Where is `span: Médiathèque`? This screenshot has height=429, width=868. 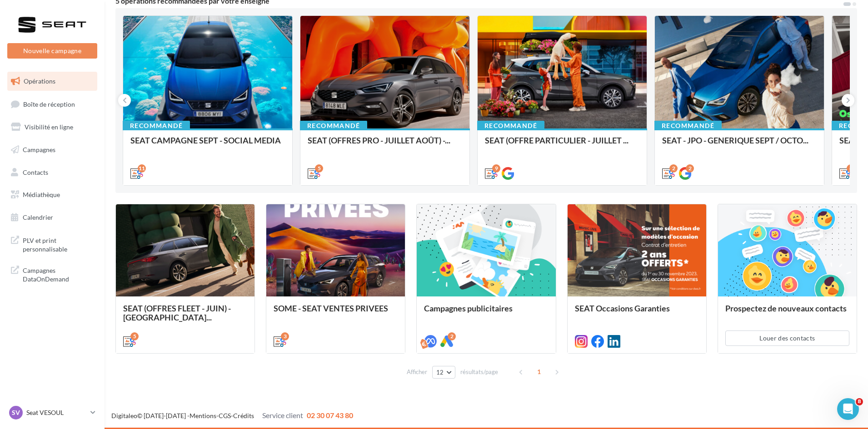
span: Médiathèque is located at coordinates (41, 194).